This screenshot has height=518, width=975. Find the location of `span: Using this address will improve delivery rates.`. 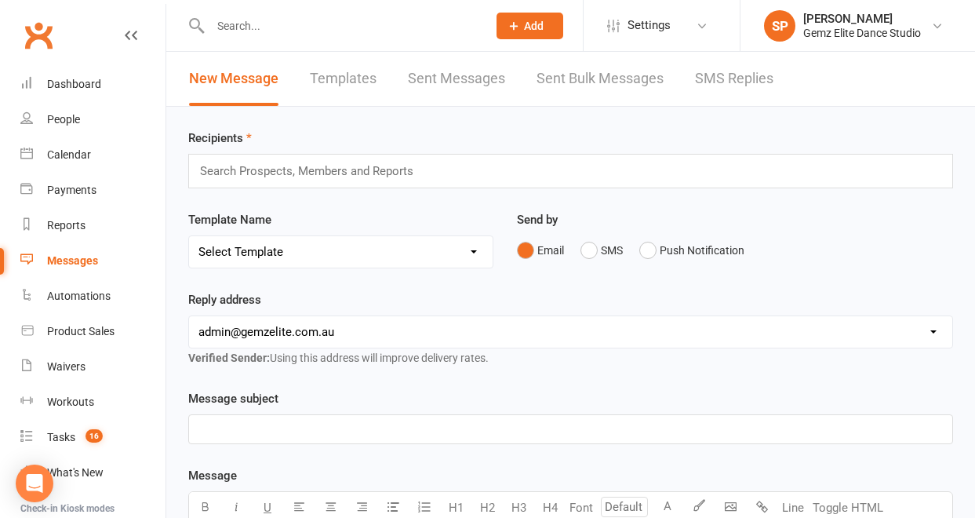

span: Using this address will improve delivery rates. is located at coordinates (338, 358).